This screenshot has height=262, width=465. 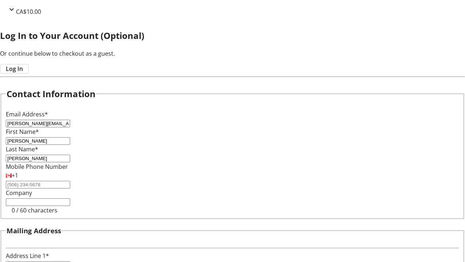 I want to click on input: (506) 234-5678, so click(x=38, y=184).